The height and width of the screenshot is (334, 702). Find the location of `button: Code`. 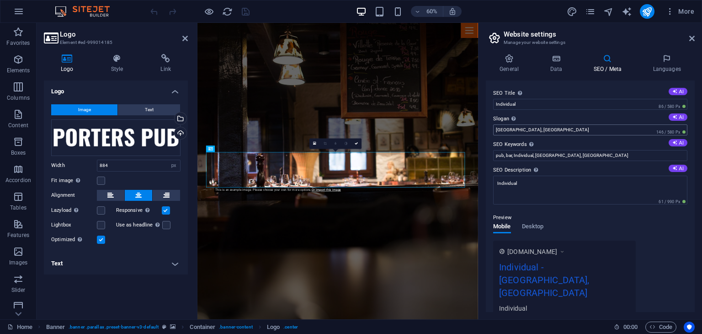

button: Code is located at coordinates (661, 327).